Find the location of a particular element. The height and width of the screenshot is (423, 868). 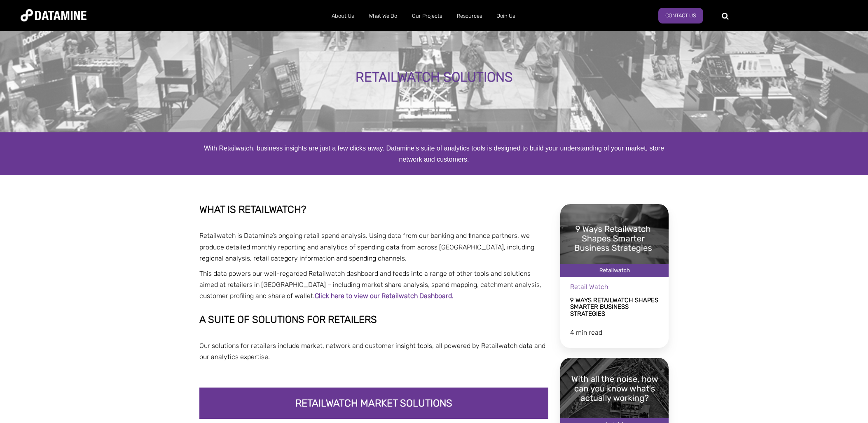

p: Retailwatch is Datamine’s ongoing retail spend analysis. Using data from our banking and finance ... is located at coordinates (374, 247).